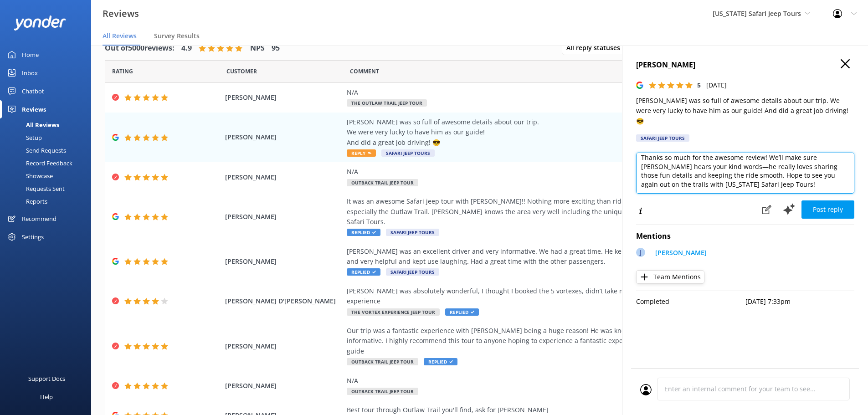 This screenshot has width=868, height=415. I want to click on span: Survey Results, so click(177, 36).